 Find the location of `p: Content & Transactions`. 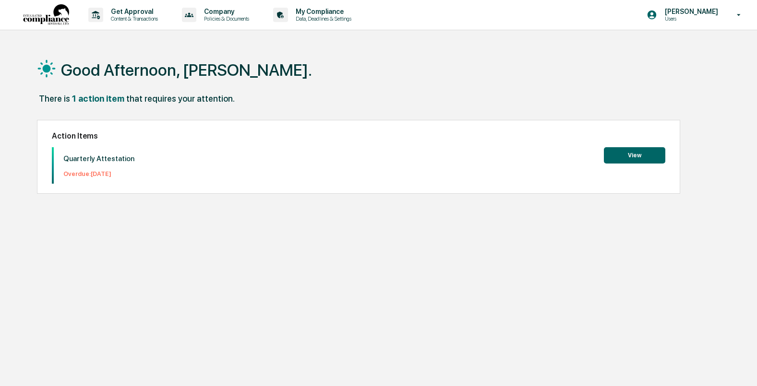

p: Content & Transactions is located at coordinates (133, 19).